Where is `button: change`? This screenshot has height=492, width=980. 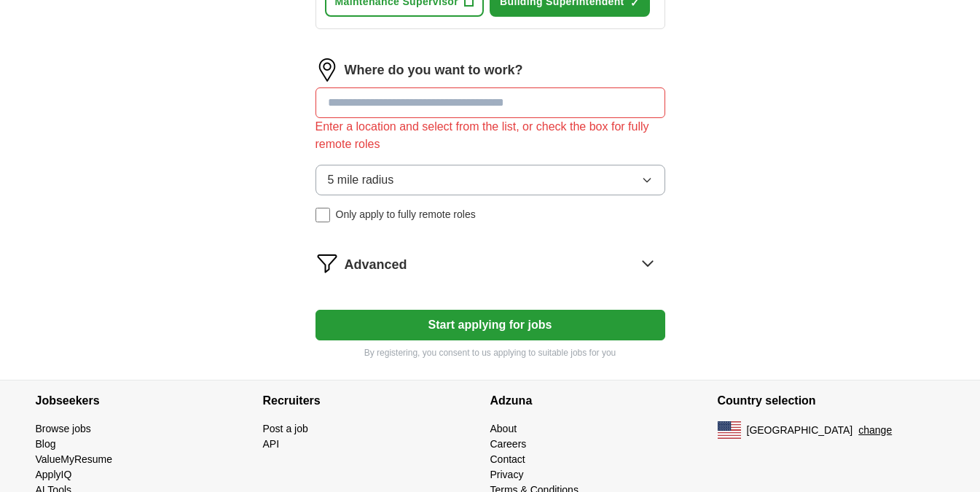 button: change is located at coordinates (875, 429).